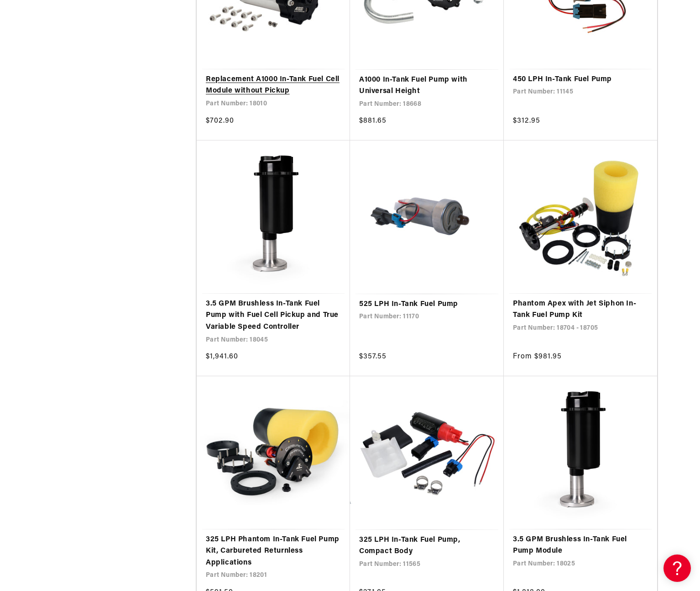  I want to click on a: 325 LPH In-Tank Fuel Pump, Compact Body, so click(427, 546).